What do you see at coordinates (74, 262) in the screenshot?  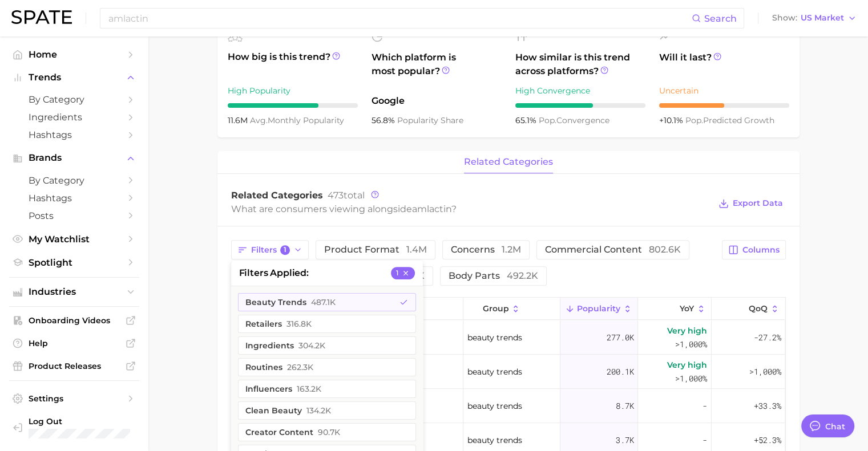 I see `span: Spotlight` at bounding box center [74, 262].